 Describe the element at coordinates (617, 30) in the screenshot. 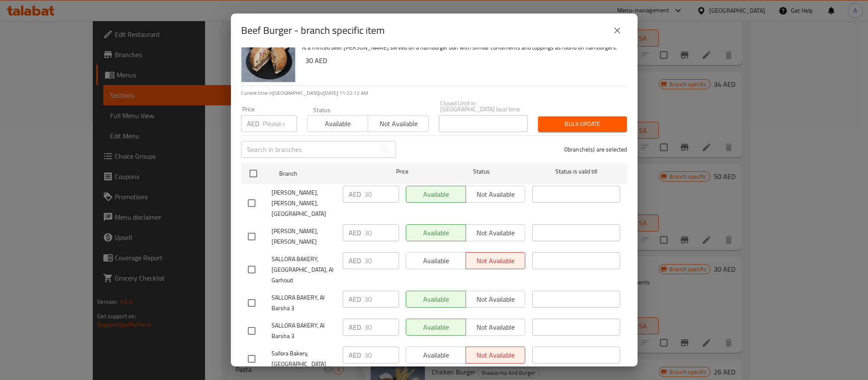

I see `button: close` at that location.